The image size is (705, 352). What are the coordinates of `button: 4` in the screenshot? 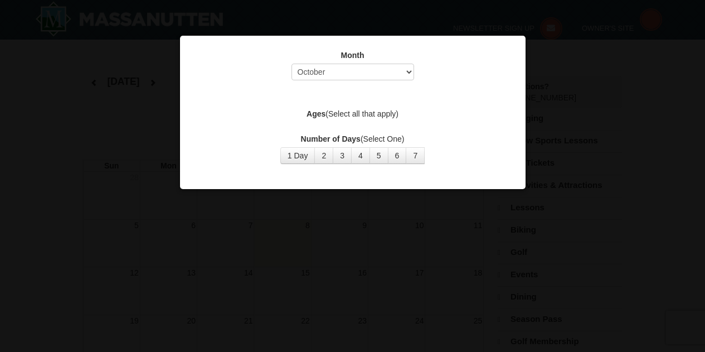 It's located at (361, 156).